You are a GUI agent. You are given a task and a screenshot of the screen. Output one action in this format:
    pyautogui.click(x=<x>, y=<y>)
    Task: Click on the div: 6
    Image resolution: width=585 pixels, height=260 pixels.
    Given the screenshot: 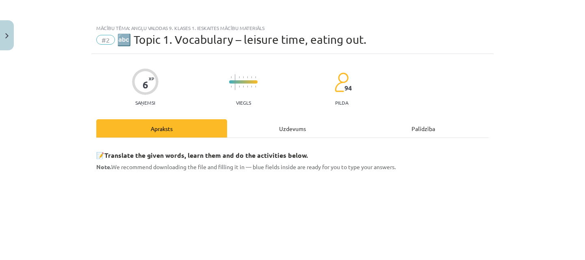 What is the action you would take?
    pyautogui.click(x=145, y=85)
    